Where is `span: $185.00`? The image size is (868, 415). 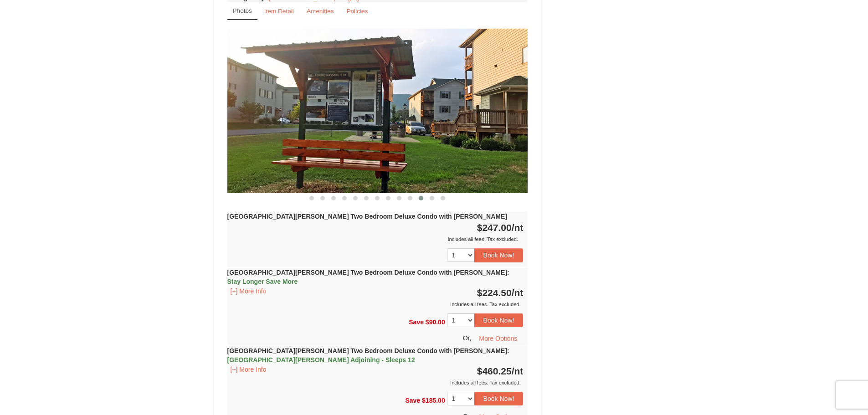
span: $185.00 is located at coordinates (434, 401).